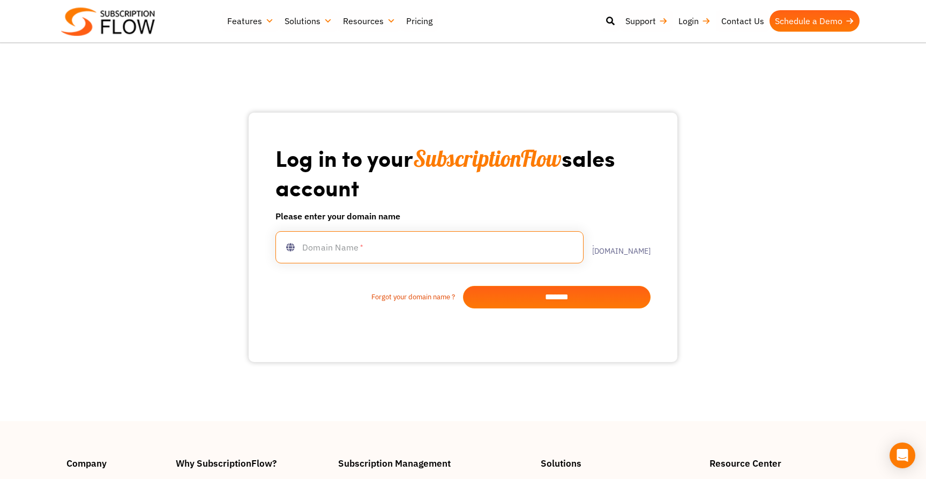 This screenshot has width=926, height=479. Describe the element at coordinates (815, 21) in the screenshot. I see `a: Schedule a Demo` at that location.